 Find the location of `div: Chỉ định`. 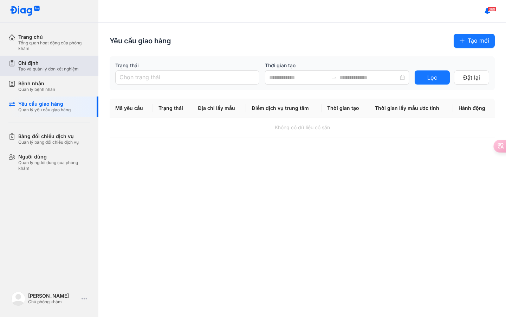

div: Chỉ định is located at coordinates (49, 63).